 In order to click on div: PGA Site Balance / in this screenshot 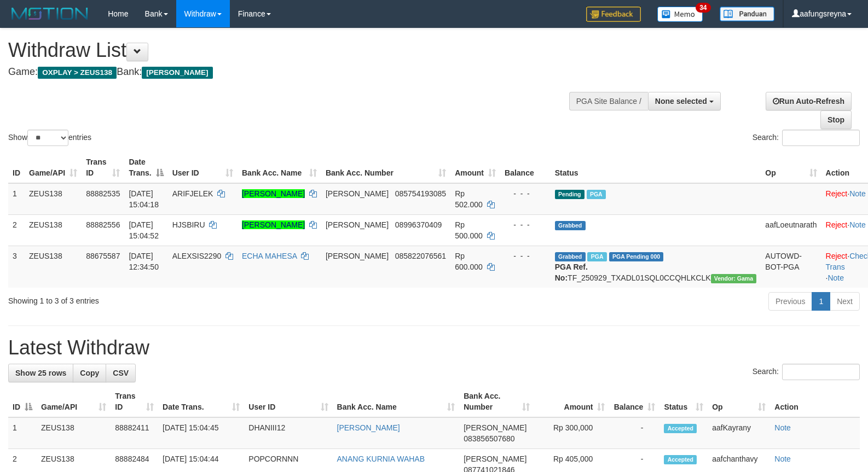, I will do `click(609, 101)`.